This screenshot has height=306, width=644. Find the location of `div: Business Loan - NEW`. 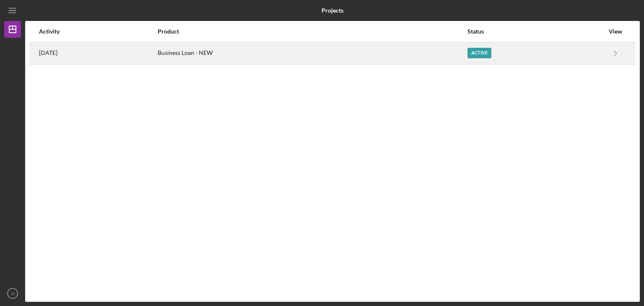

div: Business Loan - NEW is located at coordinates (312, 53).